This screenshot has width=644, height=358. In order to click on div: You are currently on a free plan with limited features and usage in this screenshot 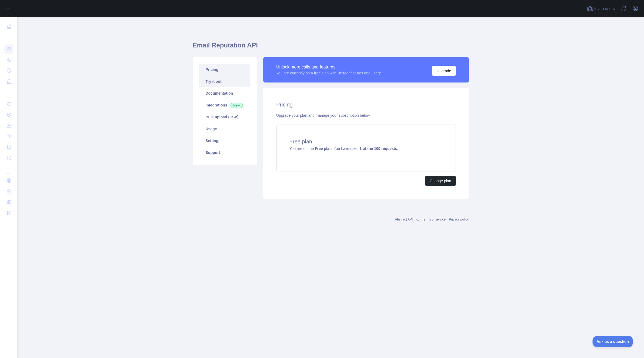, I will do `click(329, 73)`.